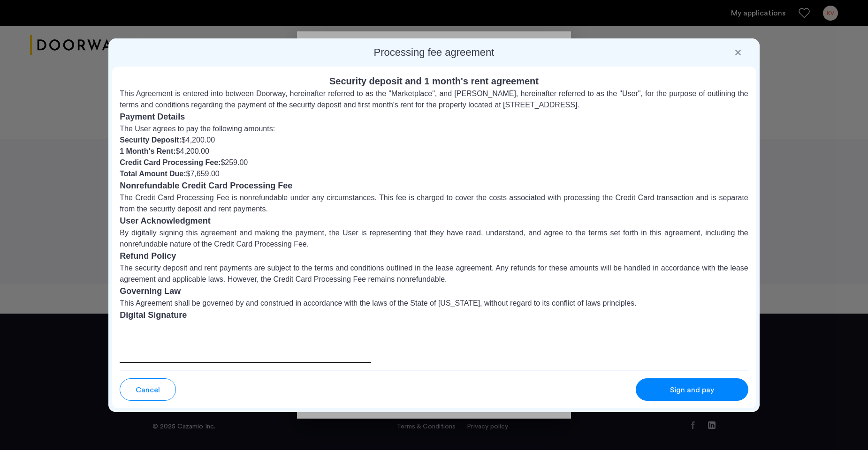  Describe the element at coordinates (434, 291) in the screenshot. I see `h3: Governing Law` at that location.